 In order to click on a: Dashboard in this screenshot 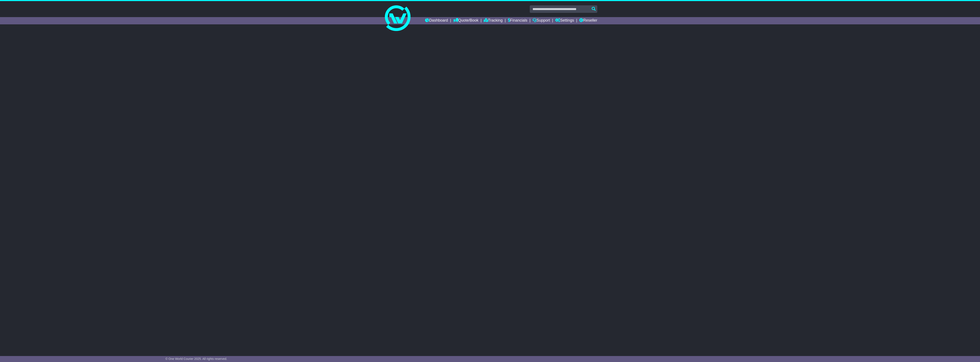, I will do `click(436, 21)`.